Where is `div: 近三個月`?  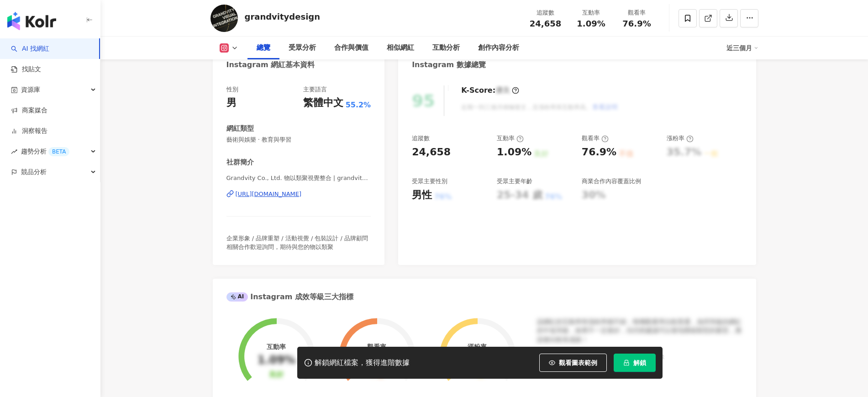
div: 近三個月 is located at coordinates (743, 48).